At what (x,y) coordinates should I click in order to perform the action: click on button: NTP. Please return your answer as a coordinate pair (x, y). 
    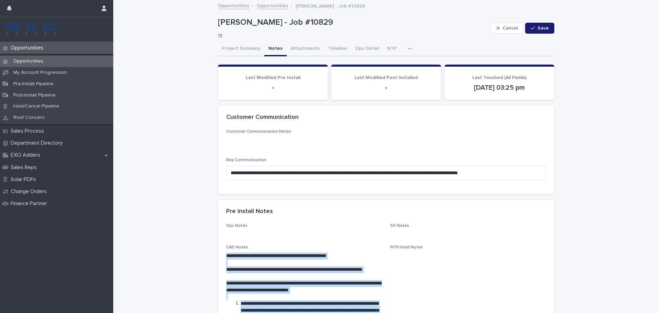
    Looking at the image, I should click on (392, 49).